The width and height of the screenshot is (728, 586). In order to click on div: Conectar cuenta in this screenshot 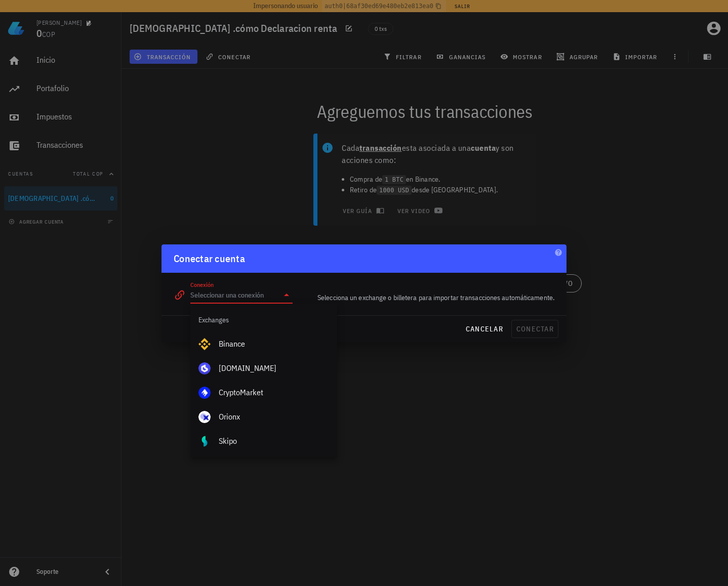, I will do `click(209, 258)`.